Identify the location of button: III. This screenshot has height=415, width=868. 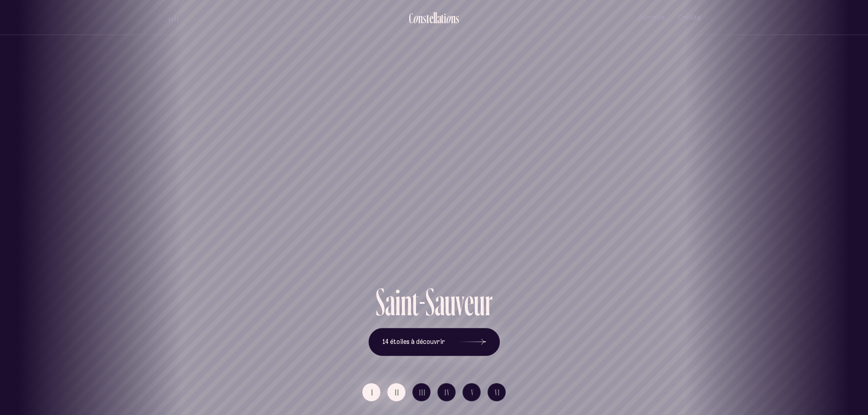
(422, 393).